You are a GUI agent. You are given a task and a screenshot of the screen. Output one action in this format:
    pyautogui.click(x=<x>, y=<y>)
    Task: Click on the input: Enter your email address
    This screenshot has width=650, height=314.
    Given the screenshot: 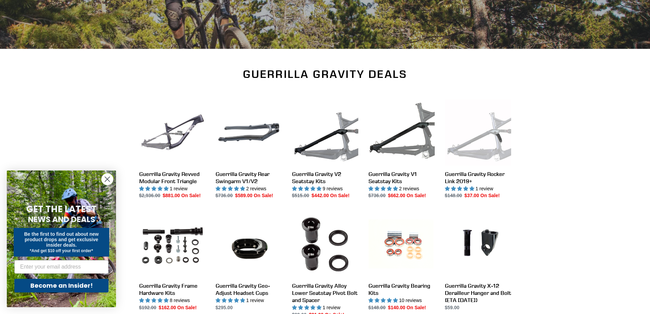 What is the action you would take?
    pyautogui.click(x=61, y=266)
    